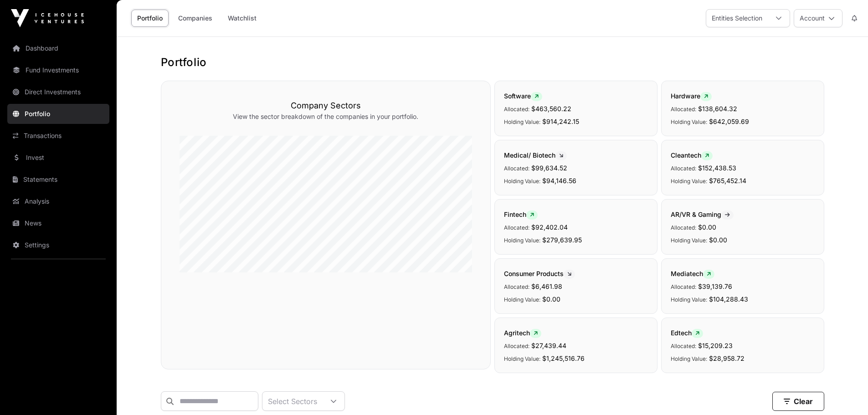 The height and width of the screenshot is (415, 868). I want to click on span: $39,139.76, so click(714, 286).